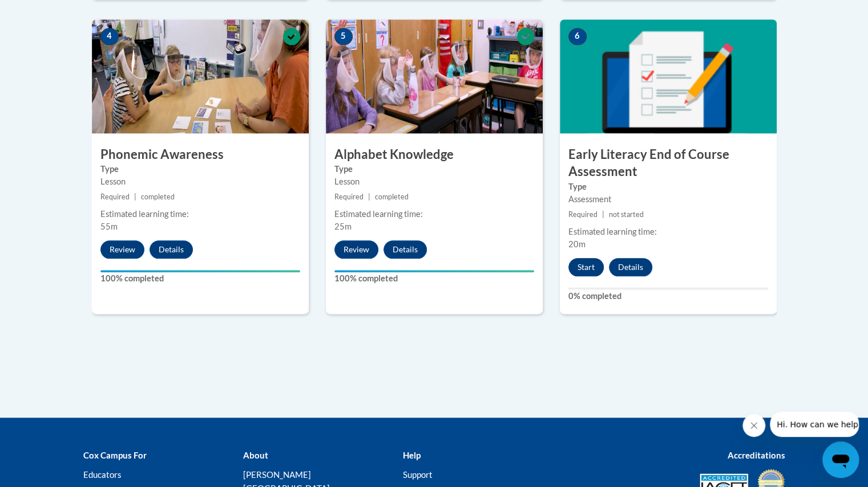  What do you see at coordinates (577, 36) in the screenshot?
I see `span: 6` at bounding box center [577, 36].